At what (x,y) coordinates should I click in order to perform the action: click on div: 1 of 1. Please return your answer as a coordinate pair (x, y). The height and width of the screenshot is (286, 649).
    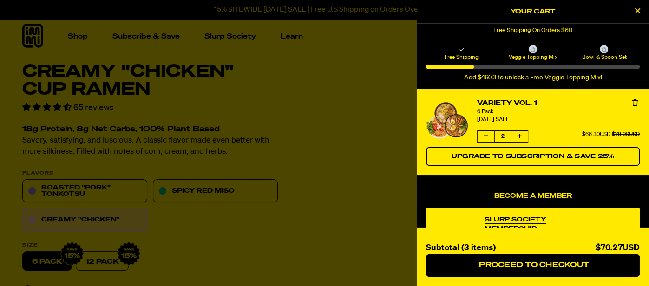
    Looking at the image, I should click on (532, 31).